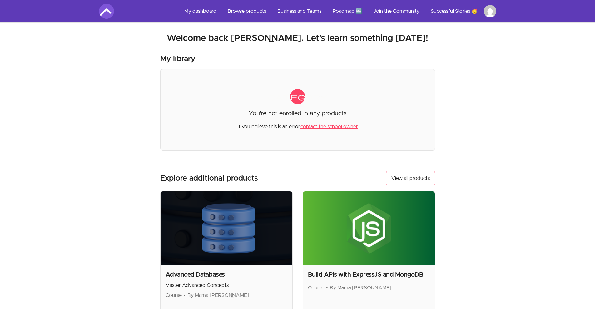 The height and width of the screenshot is (309, 595). What do you see at coordinates (410, 179) in the screenshot?
I see `a: View all products` at bounding box center [410, 179].